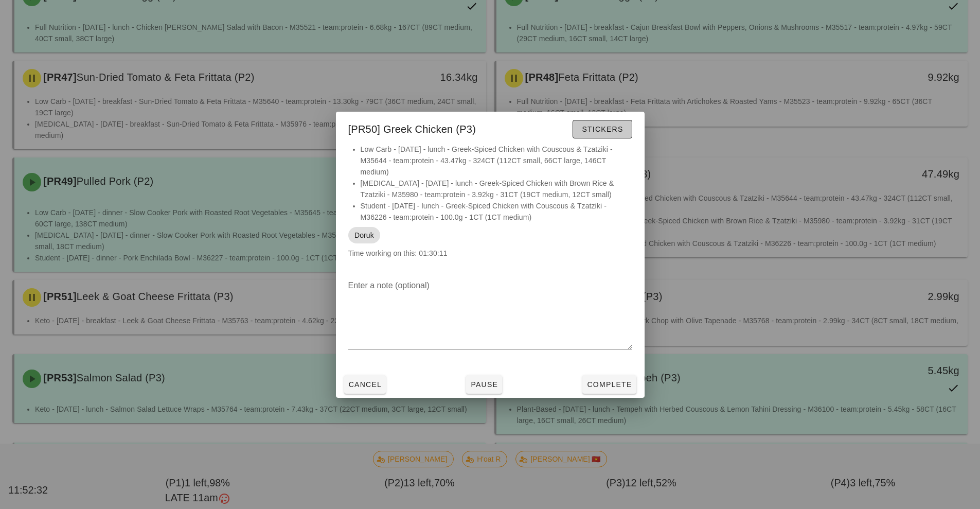  What do you see at coordinates (366, 384) in the screenshot?
I see `button: Cancel` at bounding box center [366, 384].